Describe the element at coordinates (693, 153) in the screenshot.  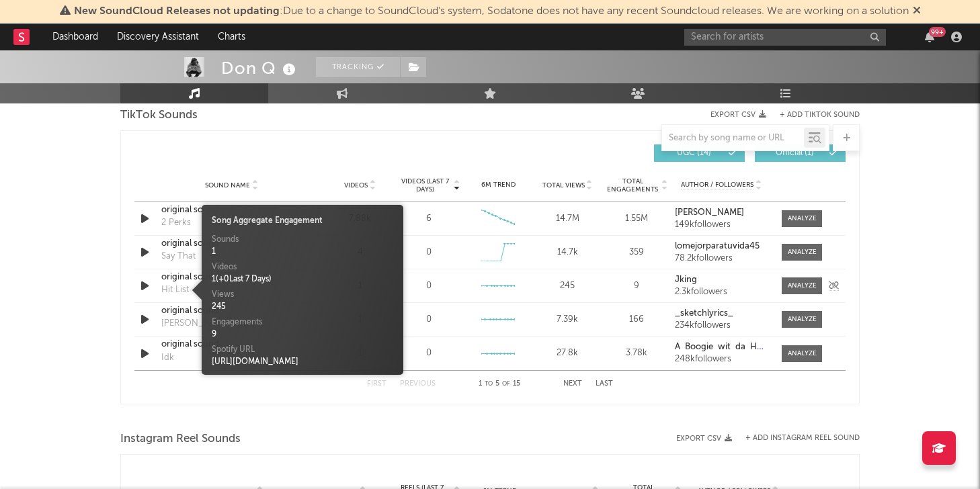
I see `span: UGC ( 14 )` at that location.